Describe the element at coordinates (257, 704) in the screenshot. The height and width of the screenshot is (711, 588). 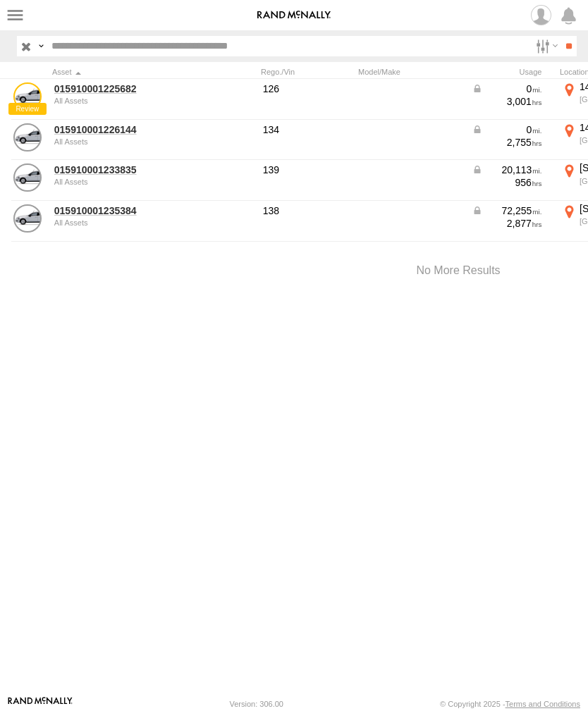
I see `div: Version: 306.00` at that location.